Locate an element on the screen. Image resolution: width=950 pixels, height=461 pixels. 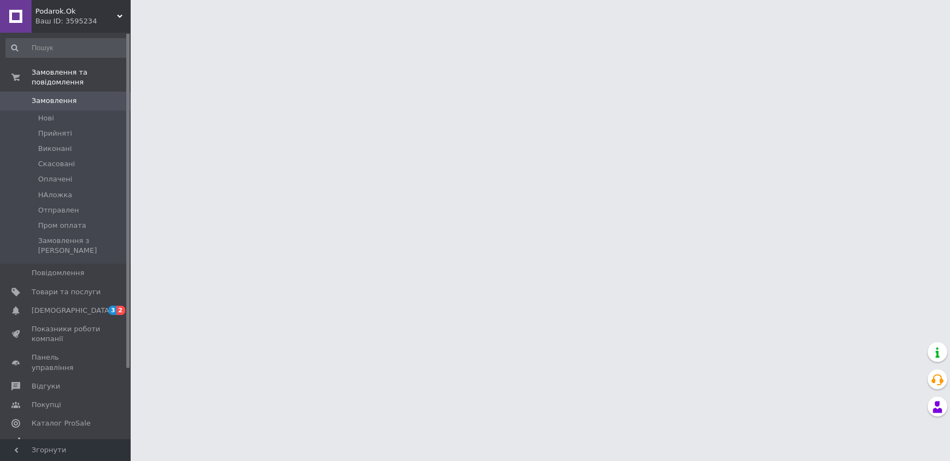
span: 3 is located at coordinates (113, 310).